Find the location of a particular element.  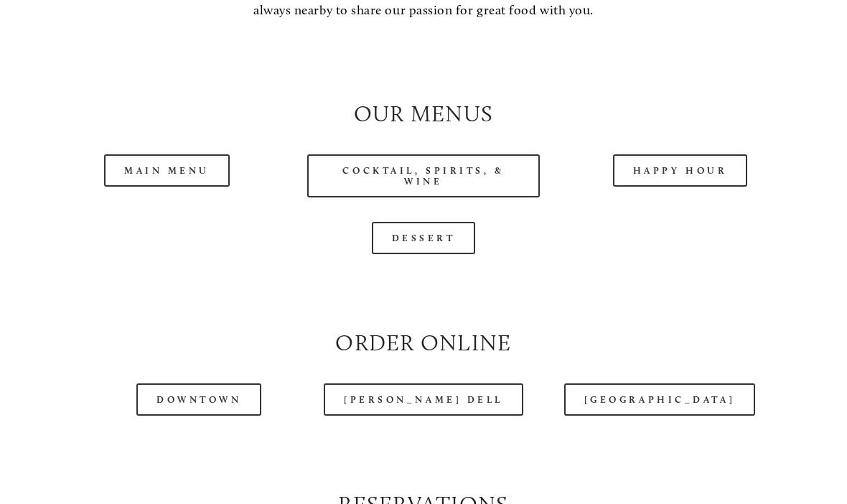

a: Happy Hour is located at coordinates (681, 170).